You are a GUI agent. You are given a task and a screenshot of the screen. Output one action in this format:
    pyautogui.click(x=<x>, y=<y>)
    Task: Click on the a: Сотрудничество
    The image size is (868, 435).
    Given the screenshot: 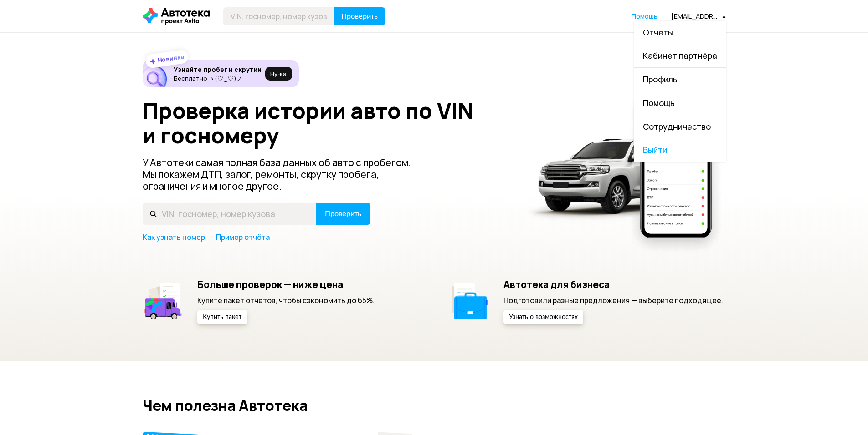 What is the action you would take?
    pyautogui.click(x=680, y=127)
    